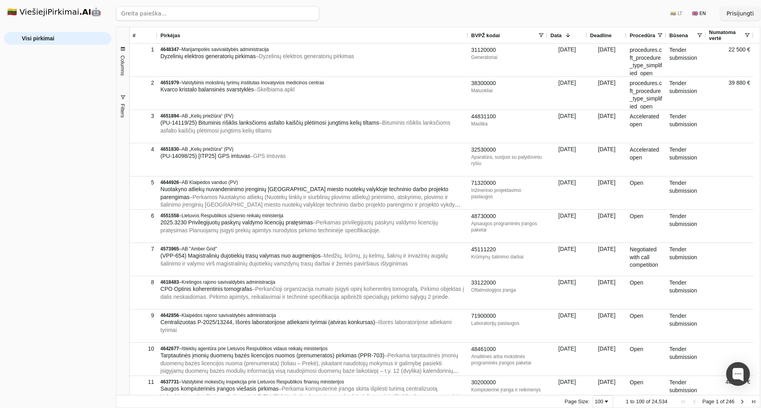  Describe the element at coordinates (507, 324) in the screenshot. I see `div: Laboratorijų paslaugos` at that location.